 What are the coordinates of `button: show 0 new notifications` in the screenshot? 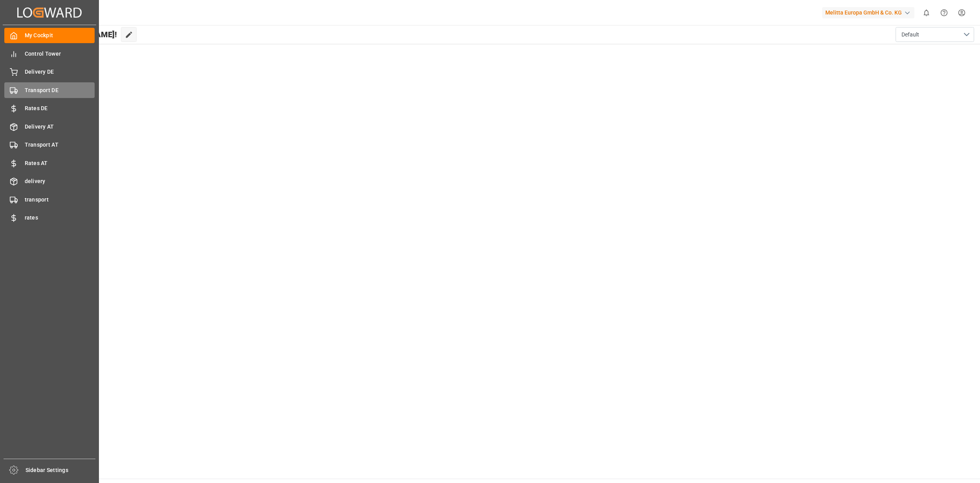 It's located at (926, 13).